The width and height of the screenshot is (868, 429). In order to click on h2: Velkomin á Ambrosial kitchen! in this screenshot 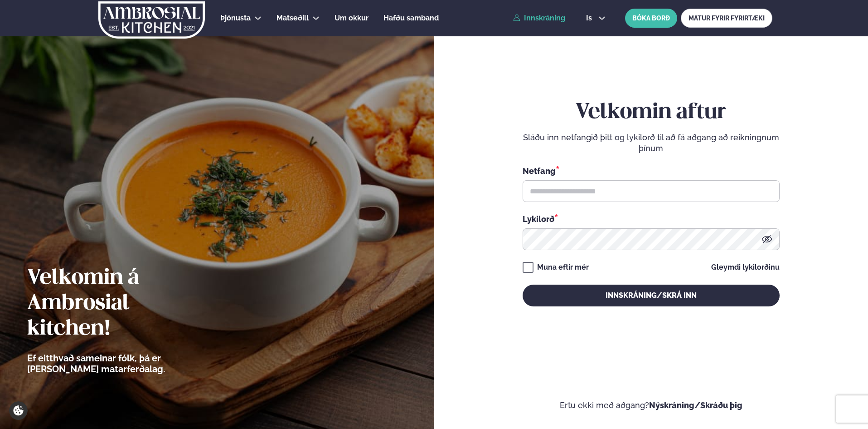, I will do `click(121, 304)`.